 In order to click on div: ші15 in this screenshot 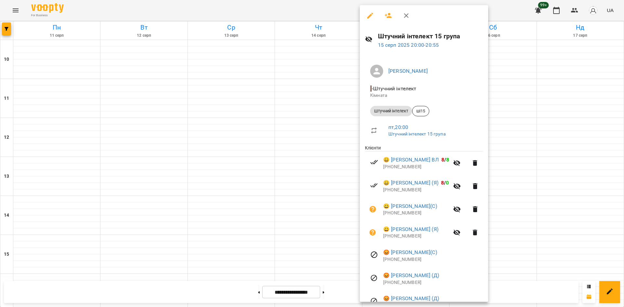, I will do `click(420, 111)`.